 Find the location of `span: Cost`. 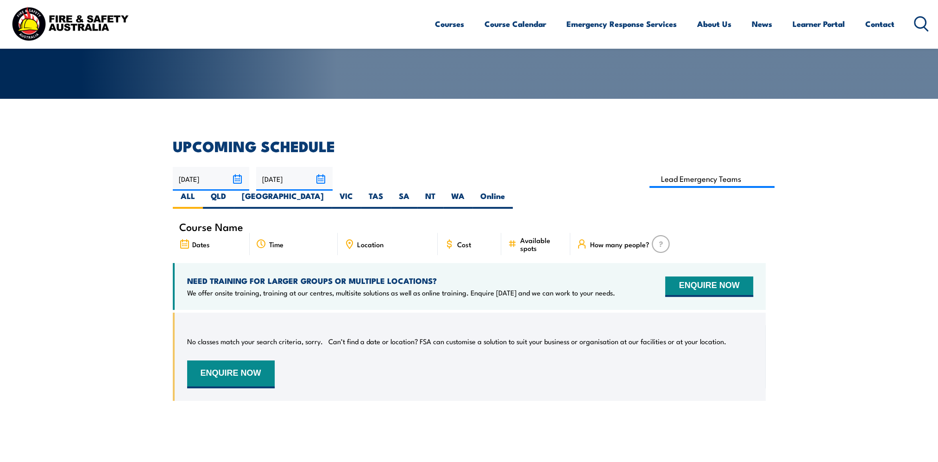

span: Cost is located at coordinates (464, 244).